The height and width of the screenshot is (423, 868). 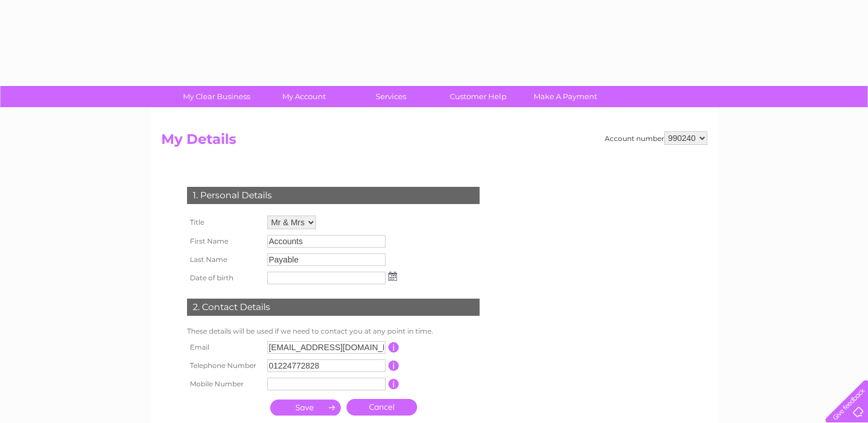 What do you see at coordinates (224, 259) in the screenshot?
I see `th: Last Name` at bounding box center [224, 259].